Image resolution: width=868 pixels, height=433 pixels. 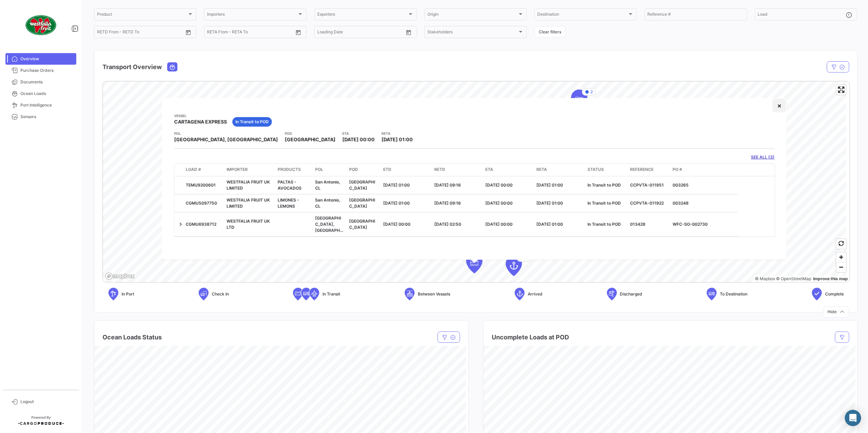 What do you see at coordinates (734, 294) in the screenshot?
I see `span: To Destination` at bounding box center [734, 294].